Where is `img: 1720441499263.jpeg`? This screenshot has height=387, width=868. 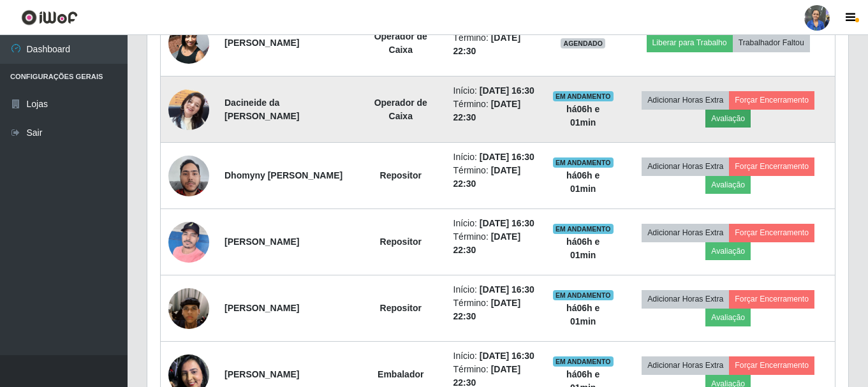
img: 1720441499263.jpeg is located at coordinates (189, 176).